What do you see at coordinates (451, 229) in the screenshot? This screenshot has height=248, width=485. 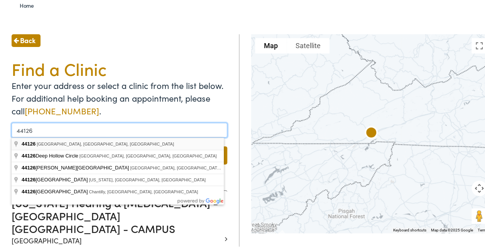 I see `span: Map data ©2025 Google` at bounding box center [451, 229].